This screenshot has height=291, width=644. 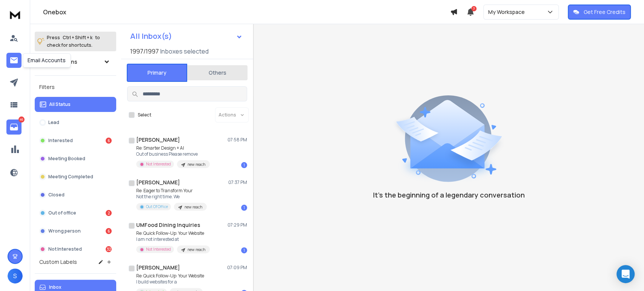 What do you see at coordinates (75, 231) in the screenshot?
I see `button: Wrong person6` at bounding box center [75, 231].